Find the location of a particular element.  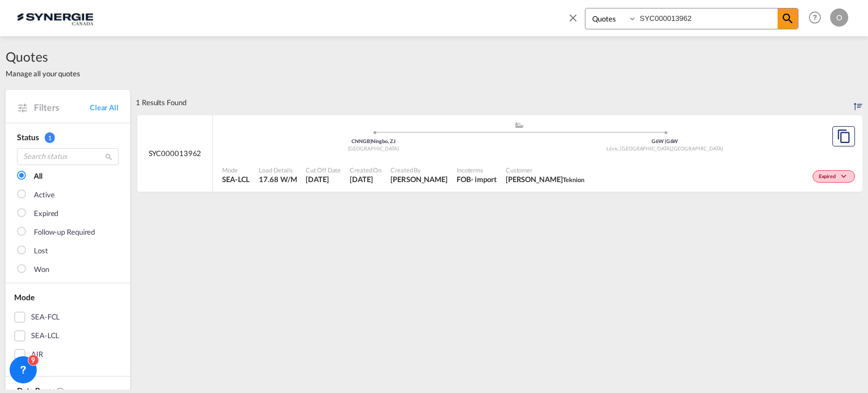

div: Sort by: Created On is located at coordinates (858, 102).